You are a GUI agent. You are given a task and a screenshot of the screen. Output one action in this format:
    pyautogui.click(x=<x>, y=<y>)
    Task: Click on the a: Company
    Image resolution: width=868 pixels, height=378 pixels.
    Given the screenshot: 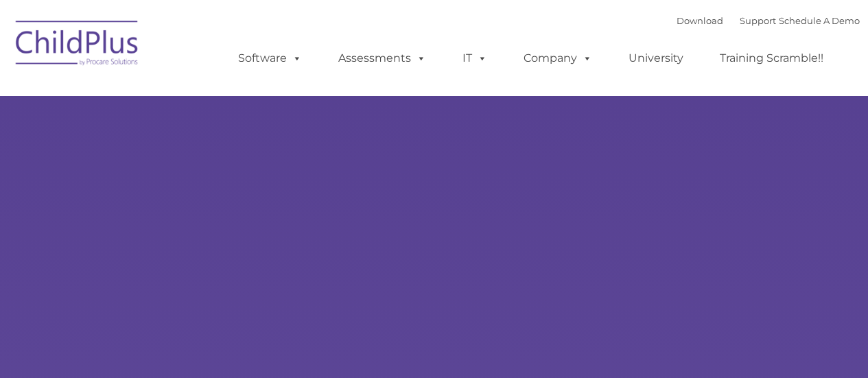 What is the action you would take?
    pyautogui.click(x=558, y=59)
    